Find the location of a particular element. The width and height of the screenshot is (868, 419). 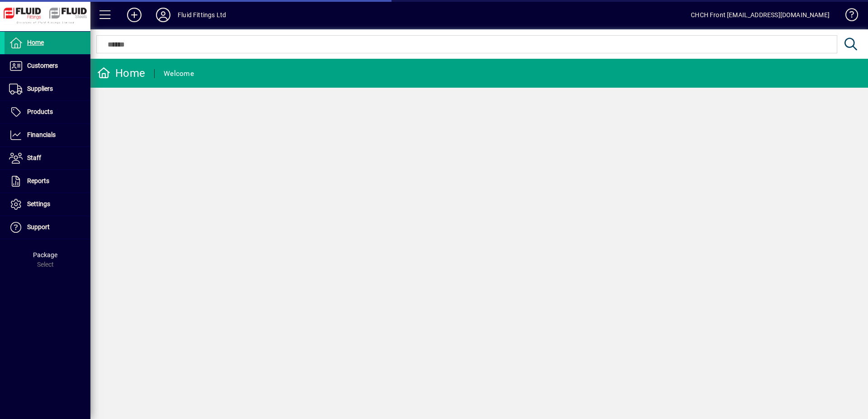

a: Suppliers is located at coordinates (47, 89).